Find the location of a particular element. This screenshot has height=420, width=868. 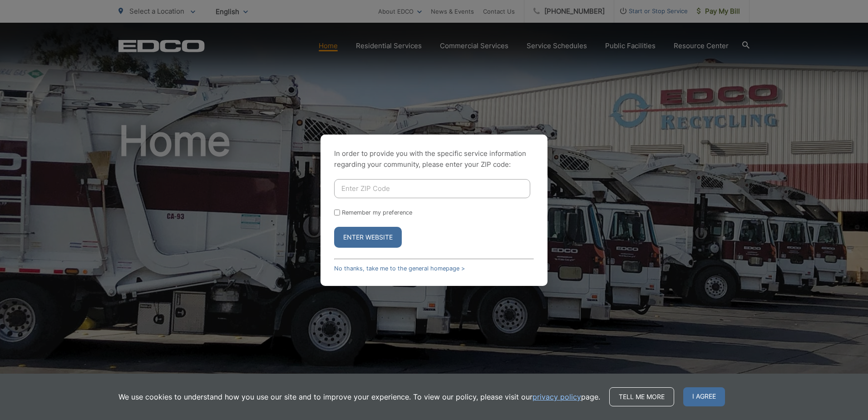

label: Remember my preference is located at coordinates (377, 212).